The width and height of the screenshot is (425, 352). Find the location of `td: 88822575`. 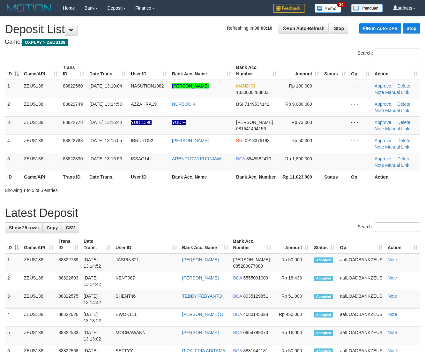

td: 88822575 is located at coordinates (68, 299).